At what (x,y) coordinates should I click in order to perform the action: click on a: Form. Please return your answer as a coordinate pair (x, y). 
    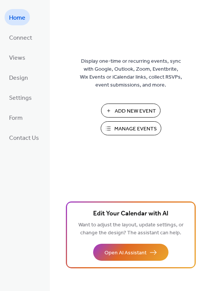
    Looking at the image, I should click on (16, 117).